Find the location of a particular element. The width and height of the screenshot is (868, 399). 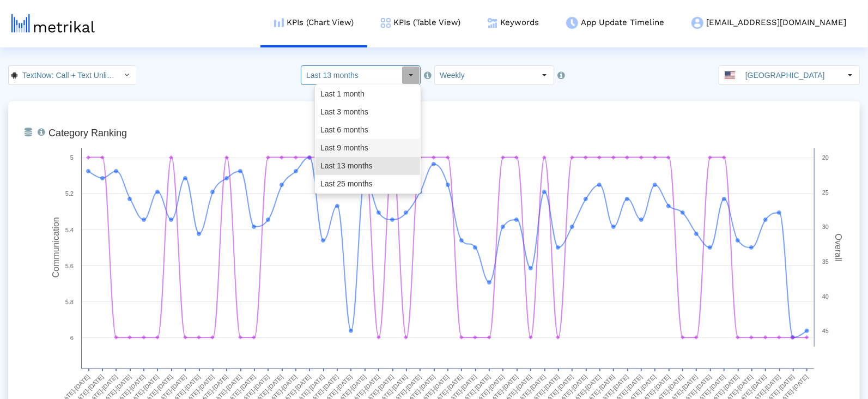

img: kpi-chart-menu-icon.png is located at coordinates (279, 22).